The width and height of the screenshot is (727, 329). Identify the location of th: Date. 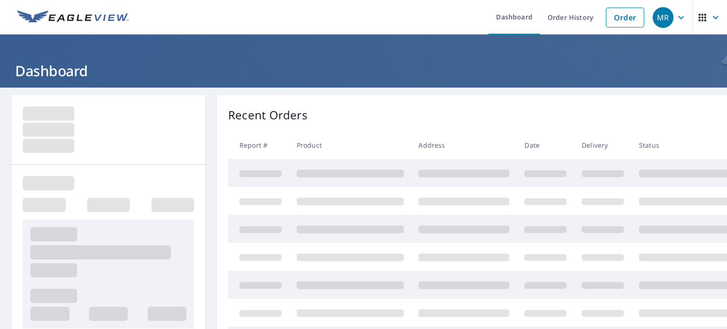
(546, 145).